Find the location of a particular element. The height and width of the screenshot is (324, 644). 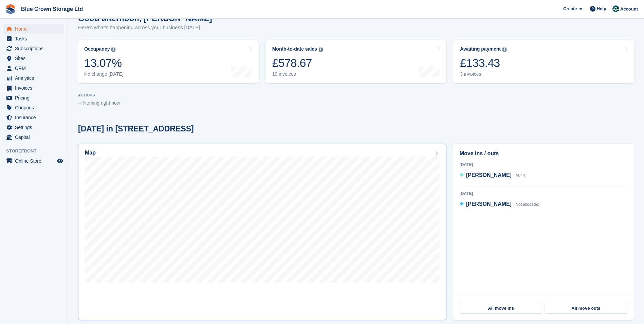

span: Sites is located at coordinates (35, 58).